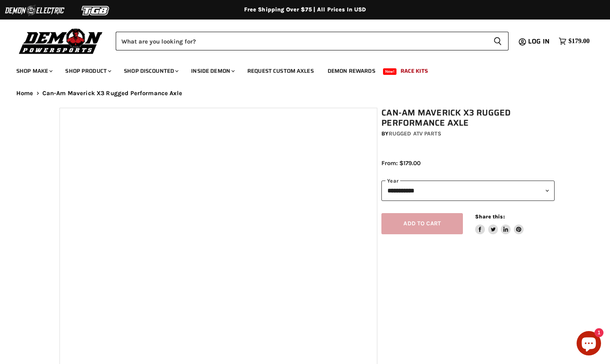 This screenshot has width=610, height=364. I want to click on div: by, so click(468, 134).